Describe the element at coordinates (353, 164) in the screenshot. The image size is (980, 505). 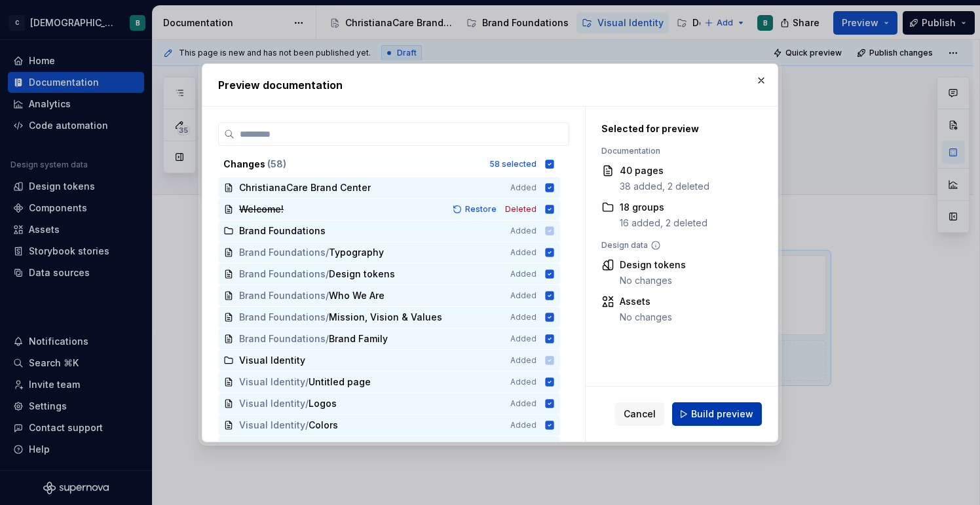
I see `div: Changes` at that location.